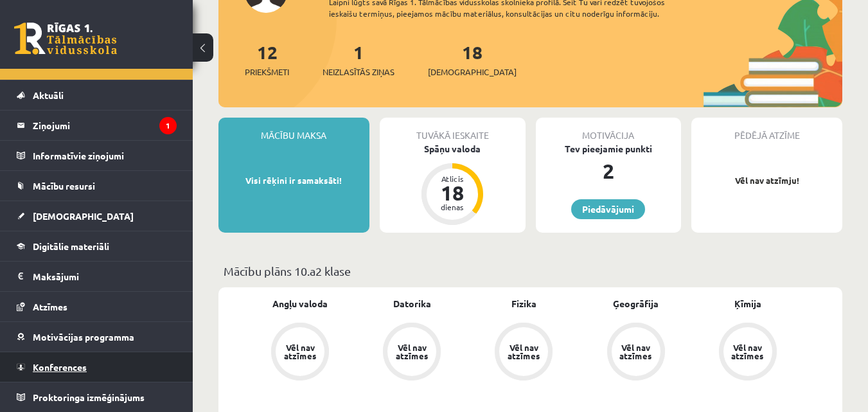 This screenshot has width=868, height=412. Describe the element at coordinates (96, 397) in the screenshot. I see `a: Proktoringa izmēģinājums` at that location.